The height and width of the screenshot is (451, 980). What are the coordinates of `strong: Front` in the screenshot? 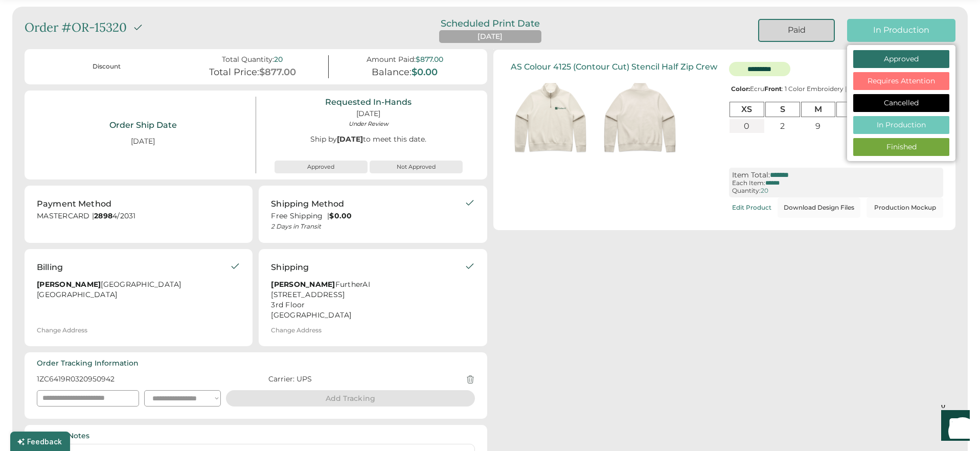 It's located at (773, 88).